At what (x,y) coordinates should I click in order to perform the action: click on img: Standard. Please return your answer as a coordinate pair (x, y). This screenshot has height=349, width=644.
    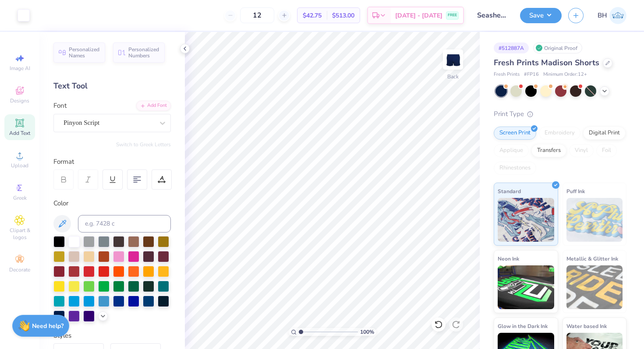
    Looking at the image, I should click on (525, 220).